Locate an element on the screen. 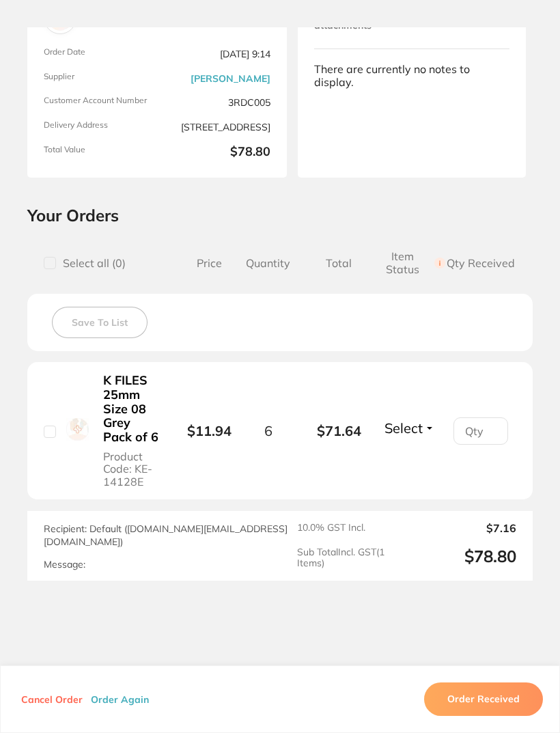 This screenshot has height=733, width=560. button: Save To List is located at coordinates (99, 322).